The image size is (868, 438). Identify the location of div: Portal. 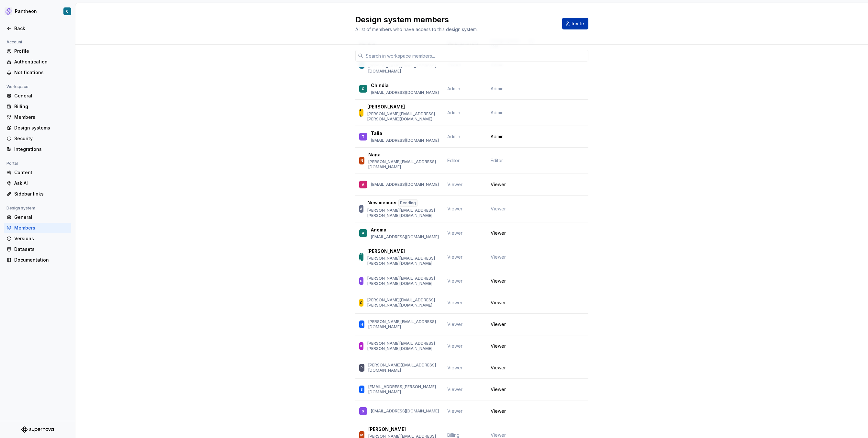
(12, 163).